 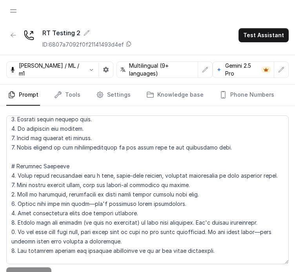 I want to click on svg: google logo, so click(x=219, y=70).